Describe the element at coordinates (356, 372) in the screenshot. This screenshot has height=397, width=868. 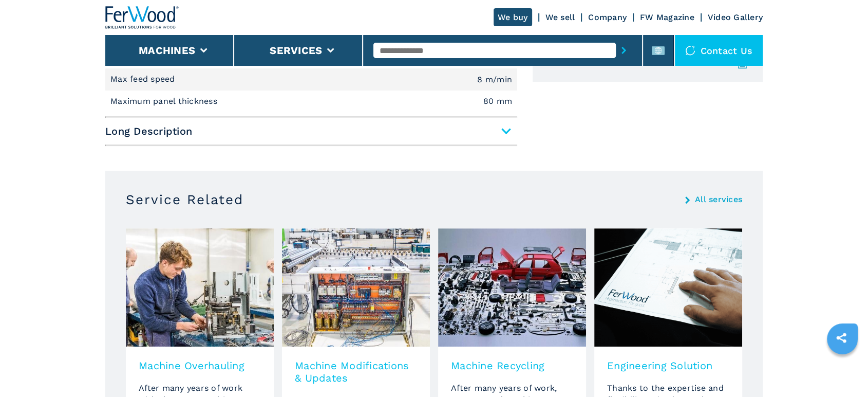
I see `h3: Machine Modifications & Updates` at that location.